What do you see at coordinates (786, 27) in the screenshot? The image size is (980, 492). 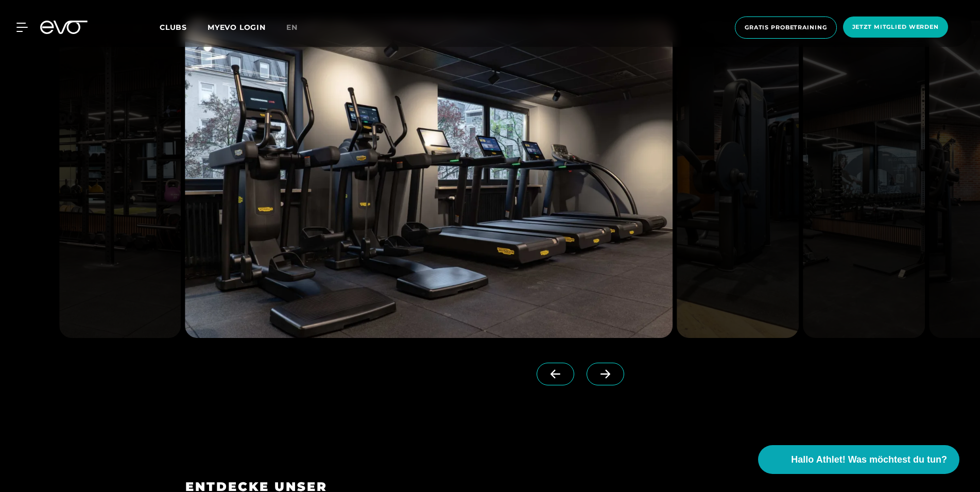 I see `a: Gratis Probetraining` at bounding box center [786, 27].